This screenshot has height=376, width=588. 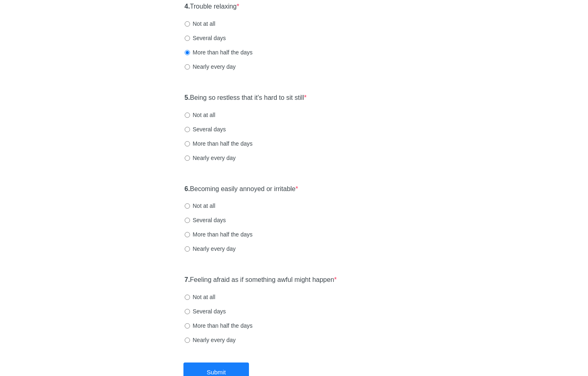 I want to click on strong: 5., so click(x=187, y=97).